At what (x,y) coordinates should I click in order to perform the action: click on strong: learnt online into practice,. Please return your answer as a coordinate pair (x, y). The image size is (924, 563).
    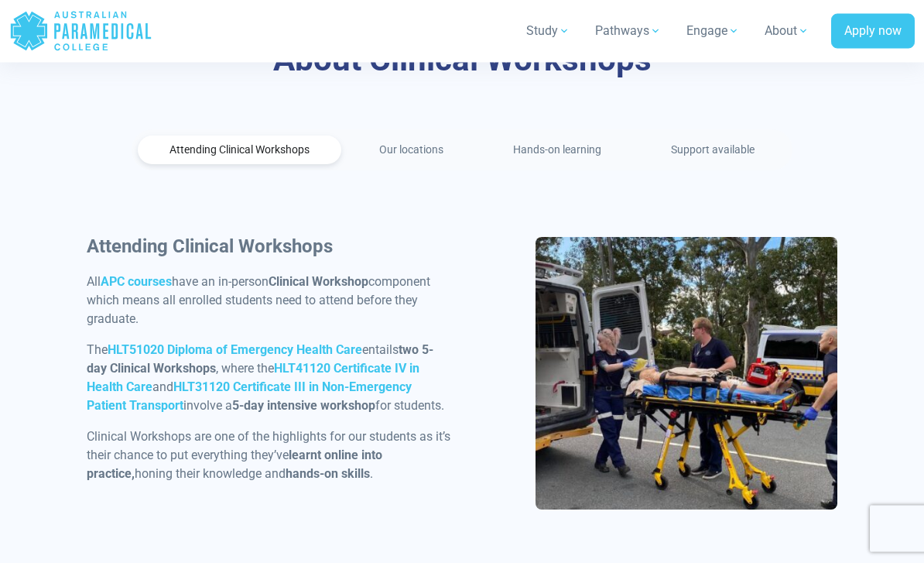
    Looking at the image, I should click on (234, 465).